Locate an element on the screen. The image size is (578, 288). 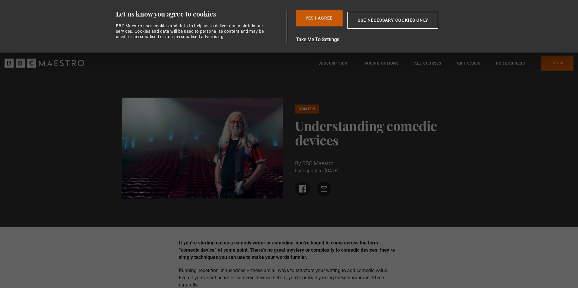
div: BBC Maestro uses cookies and data to help us to deliver and maintain our services. Cookies and da... is located at coordinates (192, 31).